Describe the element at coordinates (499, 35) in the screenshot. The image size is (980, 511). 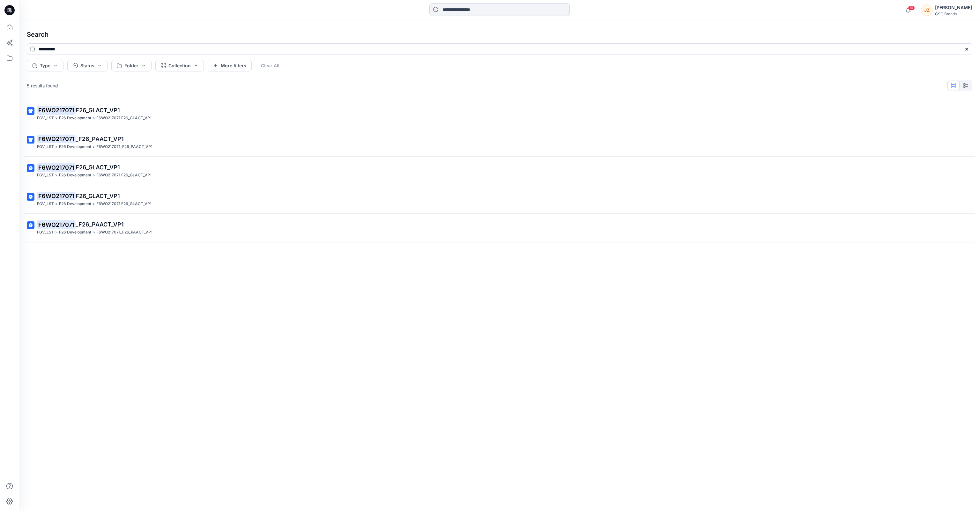
I see `h4: Search` at that location.